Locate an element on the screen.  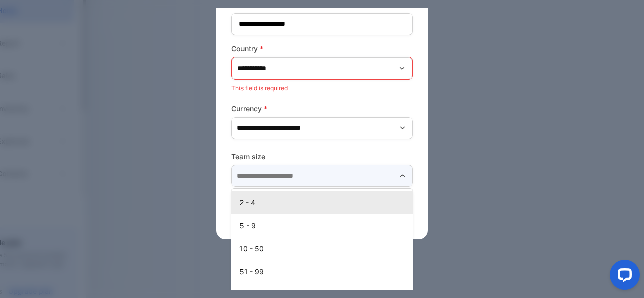
button: Open LiveChat chat widget is located at coordinates (23, 19).